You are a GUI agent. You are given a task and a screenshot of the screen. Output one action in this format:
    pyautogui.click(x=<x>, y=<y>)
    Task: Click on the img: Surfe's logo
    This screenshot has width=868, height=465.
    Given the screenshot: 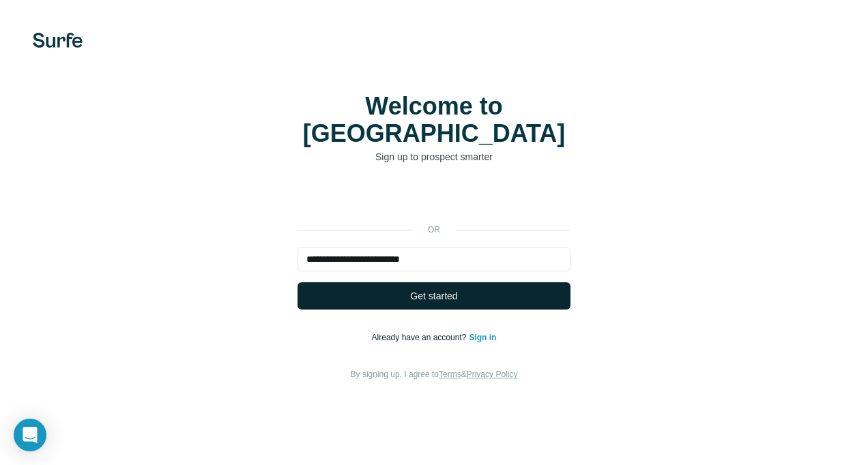 What is the action you would take?
    pyautogui.click(x=58, y=40)
    